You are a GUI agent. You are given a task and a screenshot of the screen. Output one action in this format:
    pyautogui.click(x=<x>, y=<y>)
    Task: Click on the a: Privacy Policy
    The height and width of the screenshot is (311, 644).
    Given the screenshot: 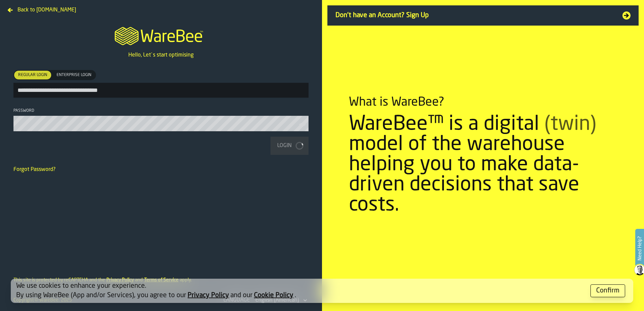 What is the action you would take?
    pyautogui.click(x=208, y=295)
    